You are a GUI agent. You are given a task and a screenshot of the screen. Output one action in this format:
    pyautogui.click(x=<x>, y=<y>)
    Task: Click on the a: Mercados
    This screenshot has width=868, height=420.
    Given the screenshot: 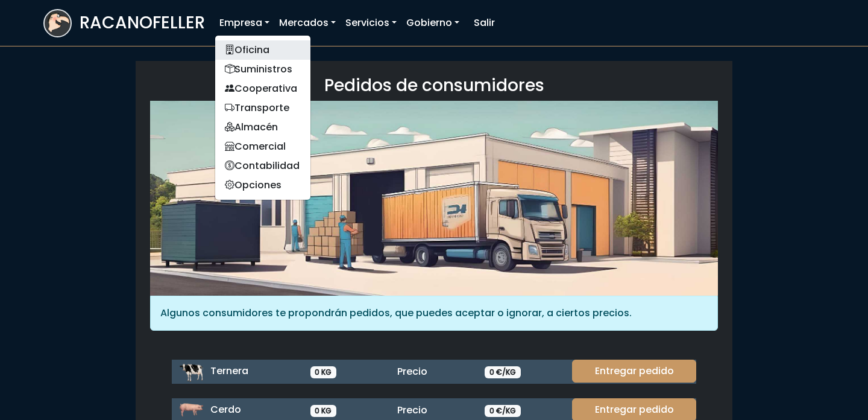 What is the action you would take?
    pyautogui.click(x=308, y=23)
    